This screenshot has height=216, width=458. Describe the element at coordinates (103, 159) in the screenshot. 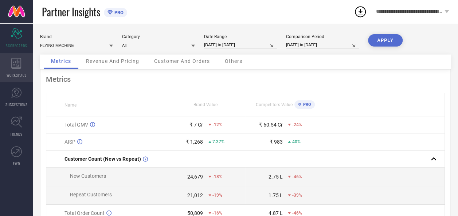

I see `span: Customer Count (New vs Repeat)` at that location.